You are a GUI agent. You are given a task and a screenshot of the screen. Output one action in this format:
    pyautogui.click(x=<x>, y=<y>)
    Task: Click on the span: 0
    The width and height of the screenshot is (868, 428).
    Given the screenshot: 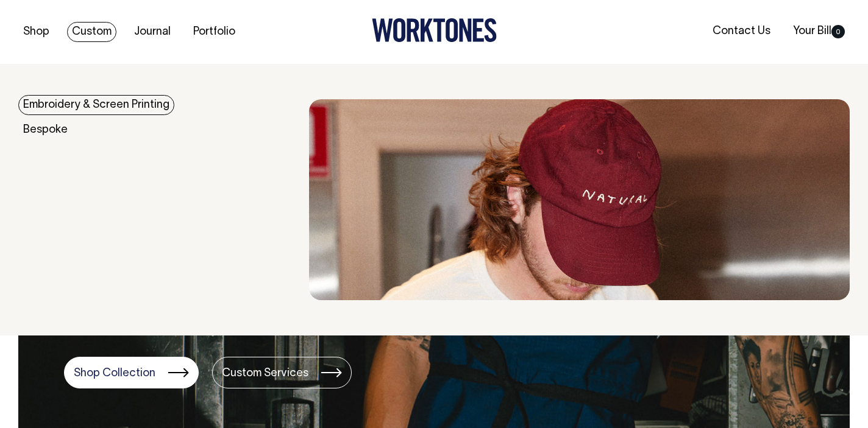 What is the action you would take?
    pyautogui.click(x=838, y=32)
    